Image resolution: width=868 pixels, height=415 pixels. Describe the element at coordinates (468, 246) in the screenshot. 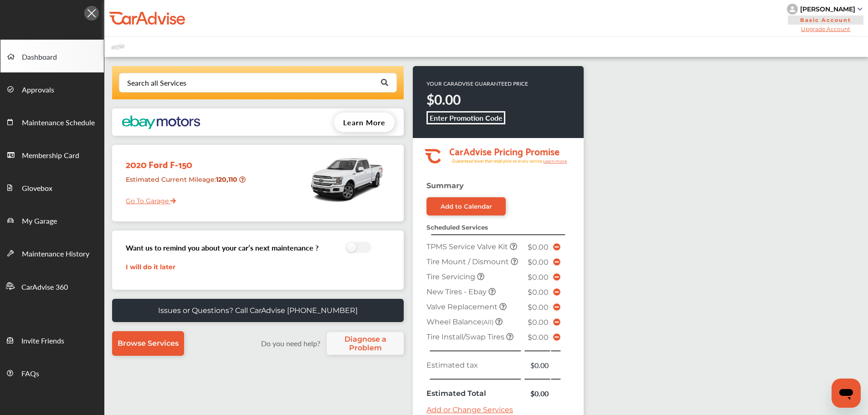

I see `span: TPMS Service Valve Kit` at that location.